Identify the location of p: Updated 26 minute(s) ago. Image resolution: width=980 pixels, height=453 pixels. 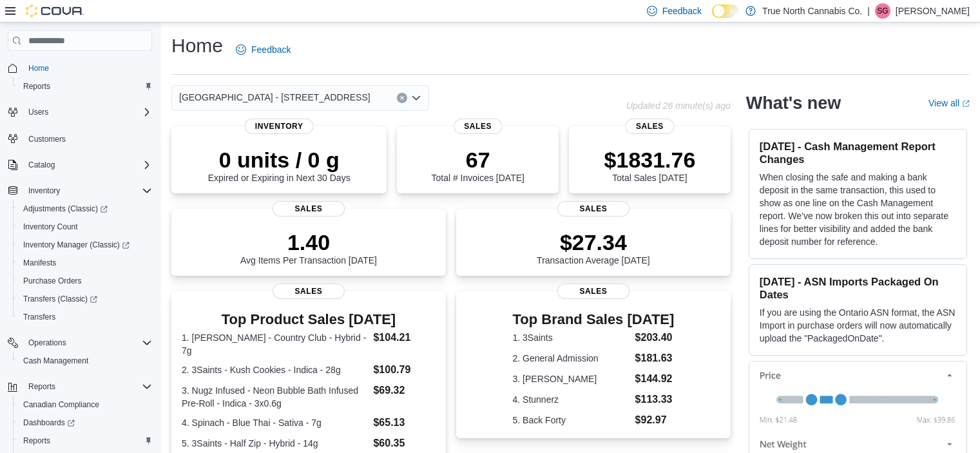
(679, 105).